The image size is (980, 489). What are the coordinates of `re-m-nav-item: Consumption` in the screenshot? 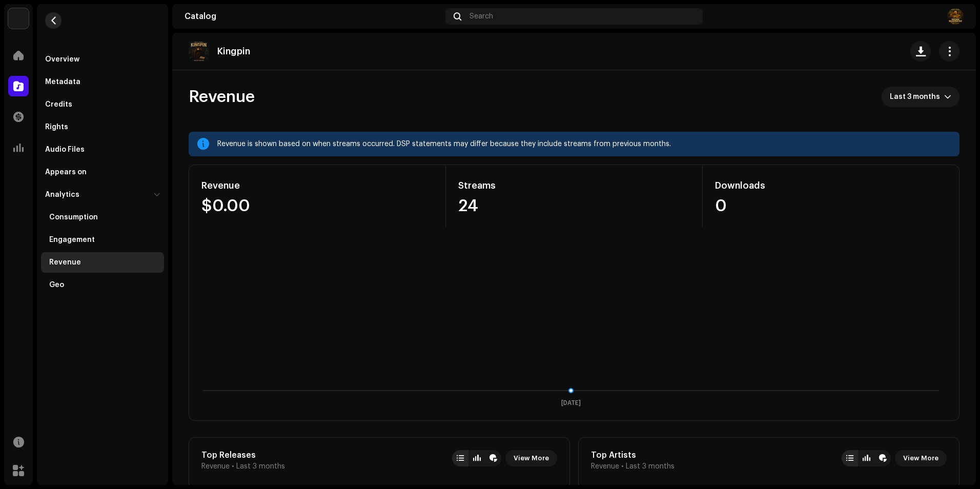 It's located at (103, 217).